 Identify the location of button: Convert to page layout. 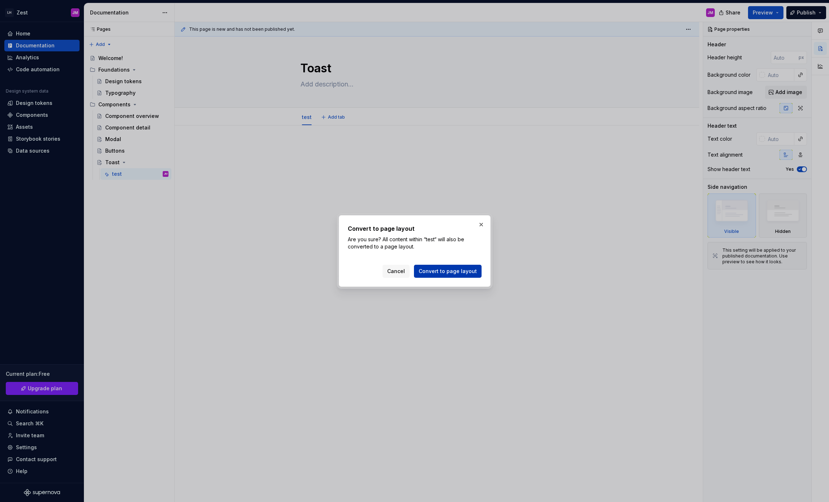
(448, 271).